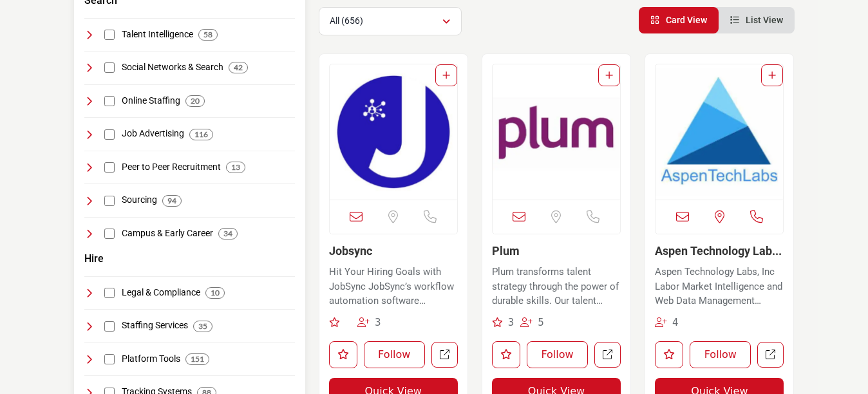  Describe the element at coordinates (608, 355) in the screenshot. I see `a: Open plum in new tab` at that location.